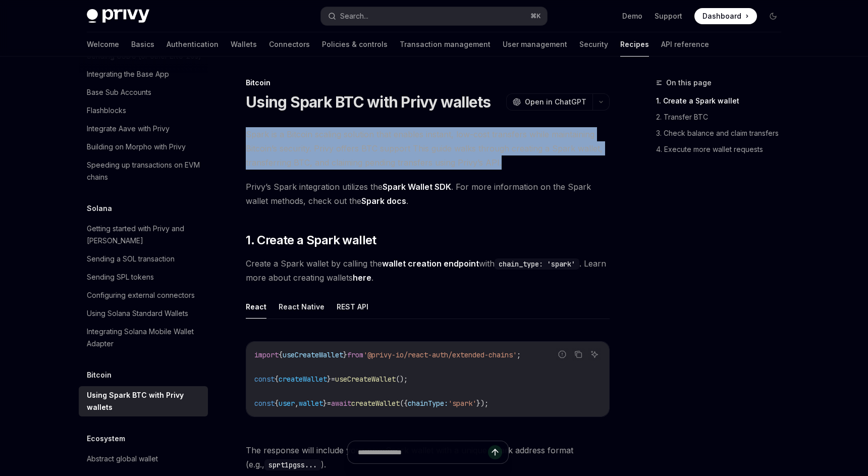 Image resolution: width=868 pixels, height=476 pixels. I want to click on a: Policies & controls, so click(355, 44).